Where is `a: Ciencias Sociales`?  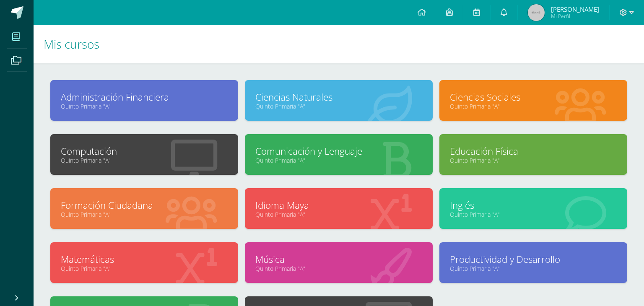 a: Ciencias Sociales is located at coordinates (534, 97).